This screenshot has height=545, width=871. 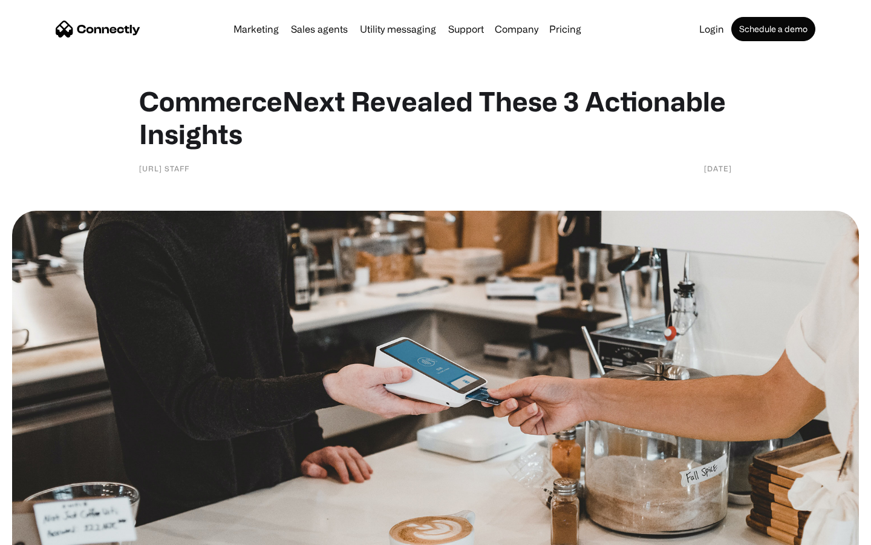 I want to click on a: Marketing, so click(x=256, y=29).